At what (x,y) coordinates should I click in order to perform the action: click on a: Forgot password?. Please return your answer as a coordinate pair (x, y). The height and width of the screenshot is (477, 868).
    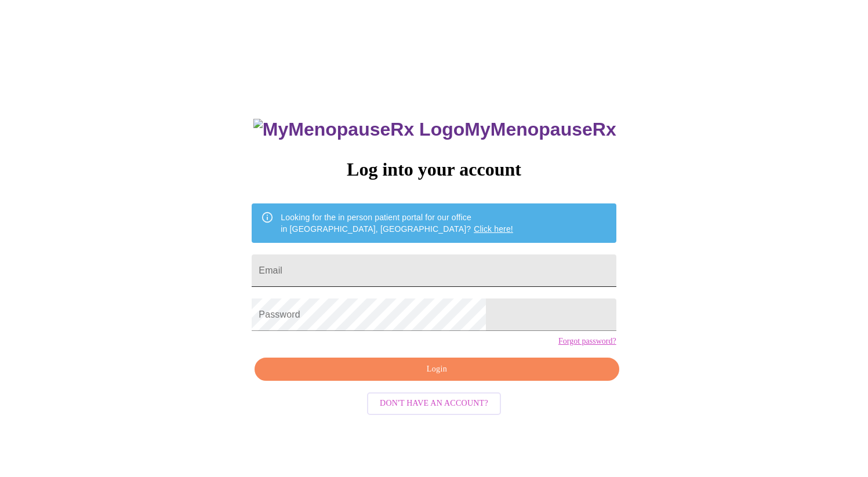
    Looking at the image, I should click on (587, 341).